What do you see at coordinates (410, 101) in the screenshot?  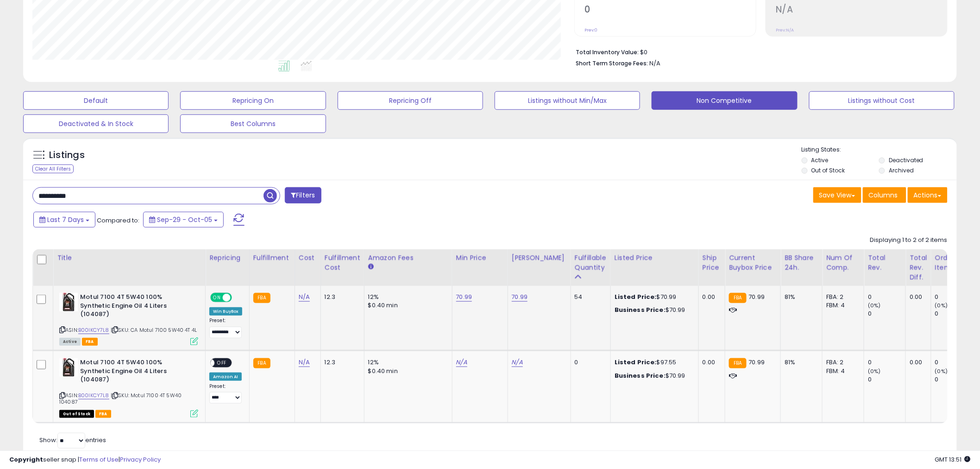 I see `button: Repricing Off` at bounding box center [410, 101].